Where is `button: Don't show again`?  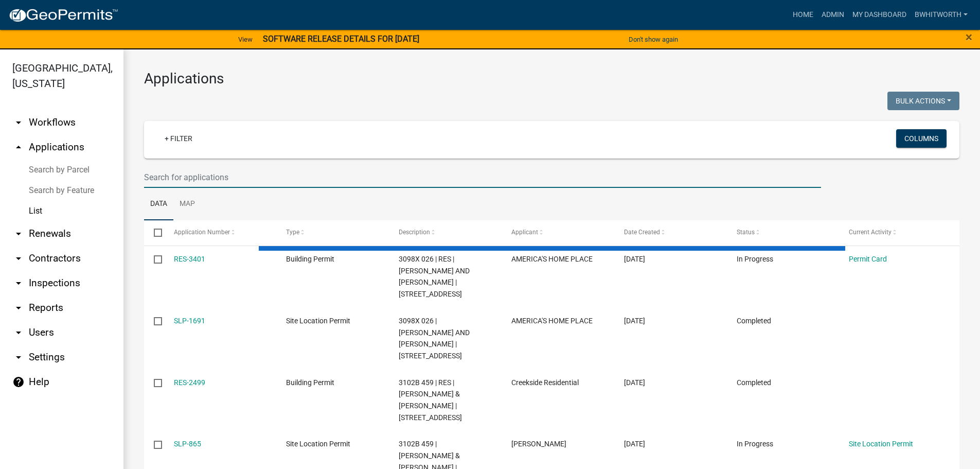
button: Don't show again is located at coordinates (653, 39).